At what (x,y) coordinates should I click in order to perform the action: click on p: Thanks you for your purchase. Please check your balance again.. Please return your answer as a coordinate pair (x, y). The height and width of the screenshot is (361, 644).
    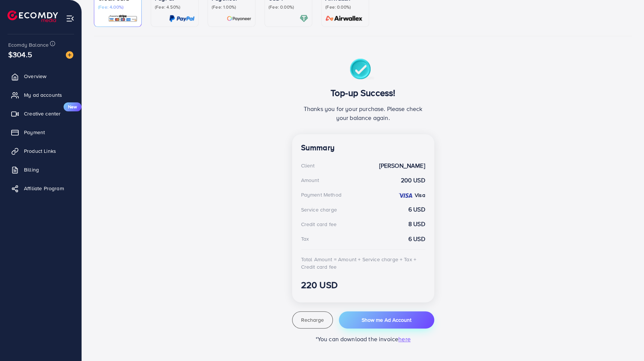
    Looking at the image, I should click on (363, 113).